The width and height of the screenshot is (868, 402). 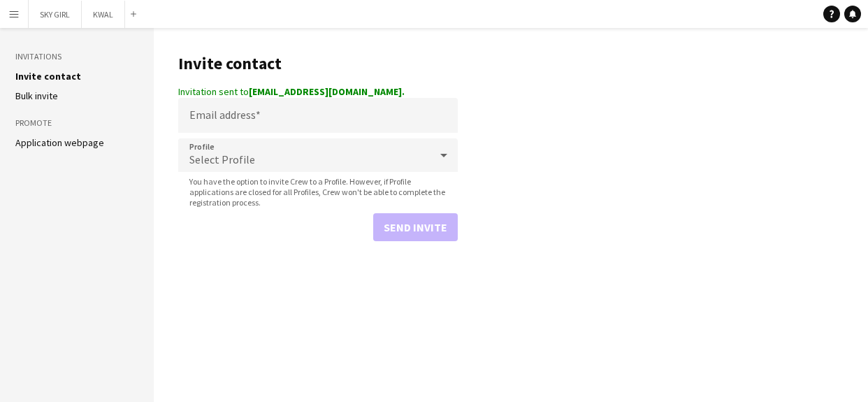 I want to click on h3: Invitations, so click(x=77, y=57).